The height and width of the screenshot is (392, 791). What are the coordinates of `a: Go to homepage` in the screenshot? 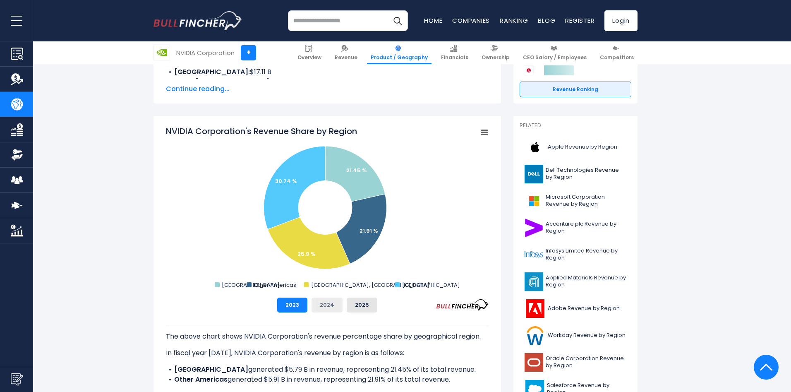 It's located at (198, 21).